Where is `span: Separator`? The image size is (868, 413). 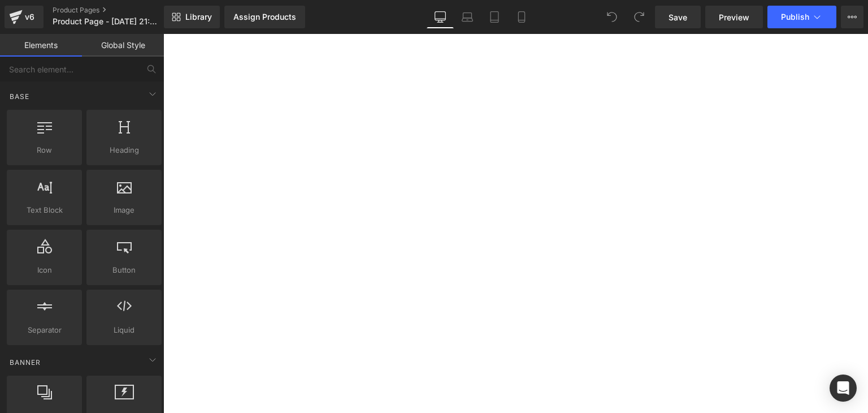
span: Separator is located at coordinates (44, 330).